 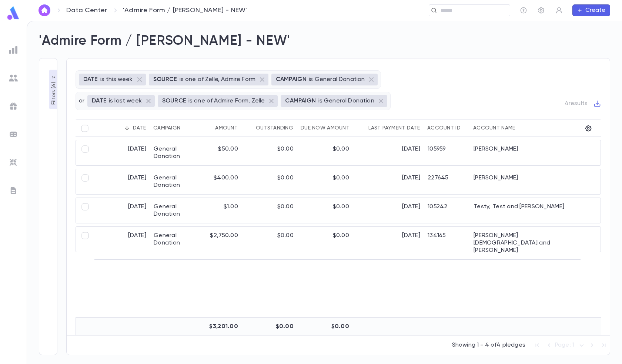 I want to click on div: Campaign, so click(x=167, y=128).